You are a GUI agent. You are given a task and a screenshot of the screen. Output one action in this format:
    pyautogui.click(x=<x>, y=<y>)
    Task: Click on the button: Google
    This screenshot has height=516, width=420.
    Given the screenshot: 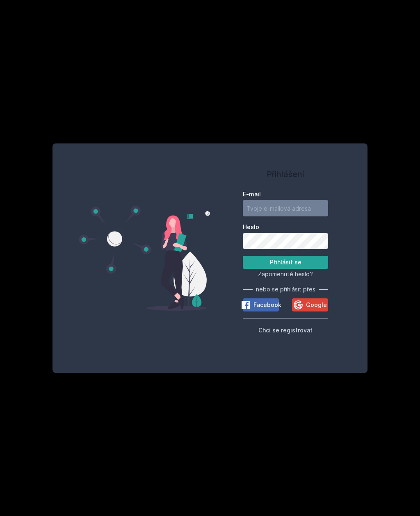 What is the action you would take?
    pyautogui.click(x=310, y=305)
    